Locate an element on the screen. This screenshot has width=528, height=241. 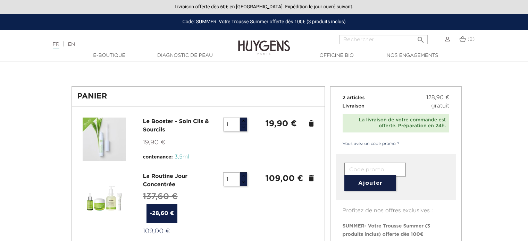
a: Nos engagements is located at coordinates (412, 56).